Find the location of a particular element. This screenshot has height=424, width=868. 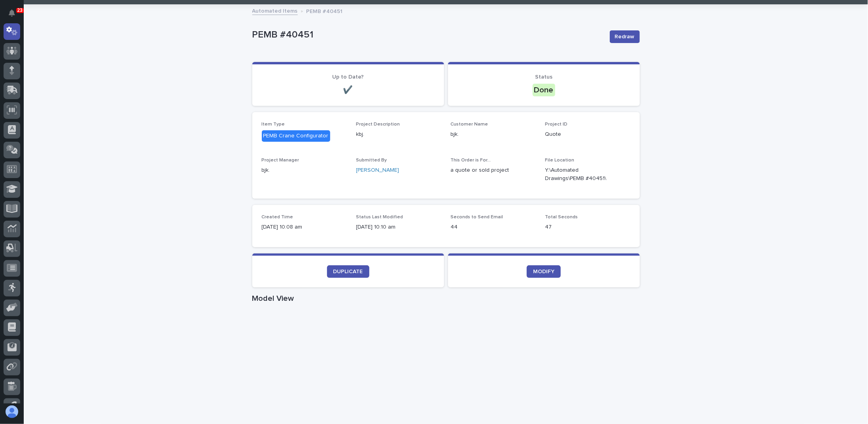

span: Created Time is located at coordinates (277, 217).